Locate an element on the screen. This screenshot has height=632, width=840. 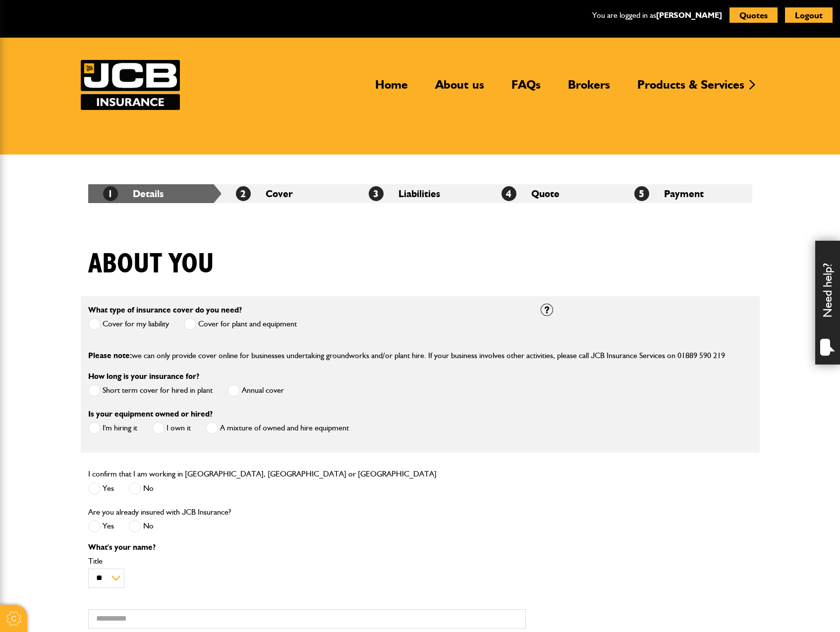
span: 5 is located at coordinates (641, 194).